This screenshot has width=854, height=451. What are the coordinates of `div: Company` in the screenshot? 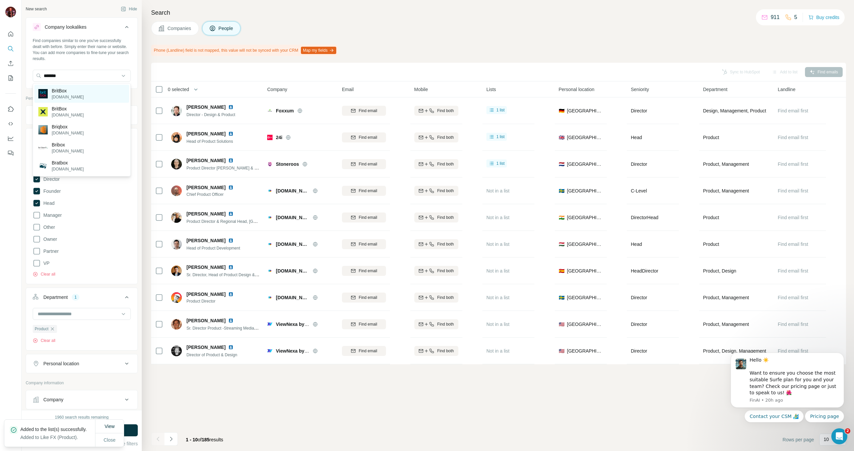 It's located at (53, 400).